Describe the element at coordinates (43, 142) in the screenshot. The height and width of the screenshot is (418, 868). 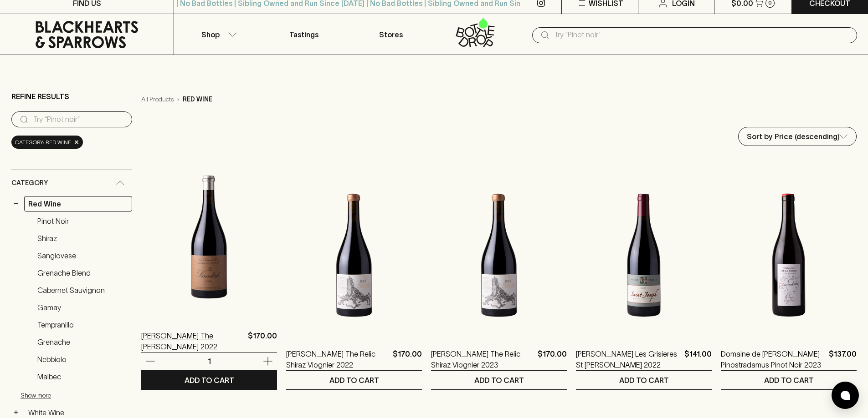
I see `span: Category: red wine` at that location.